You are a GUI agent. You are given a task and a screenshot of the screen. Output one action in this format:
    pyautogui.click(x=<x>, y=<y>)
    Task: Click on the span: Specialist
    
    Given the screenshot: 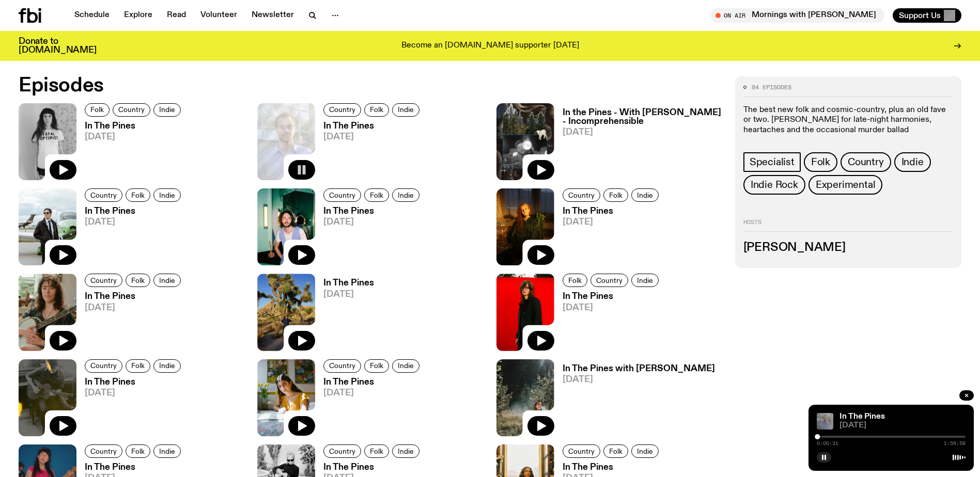 What is the action you would take?
    pyautogui.click(x=772, y=162)
    